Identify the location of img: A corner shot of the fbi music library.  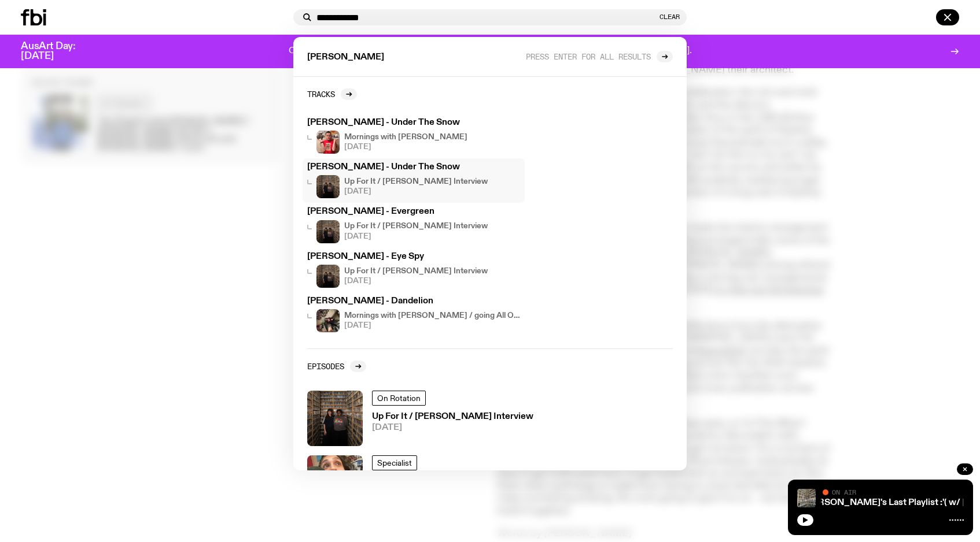
(806, 498).